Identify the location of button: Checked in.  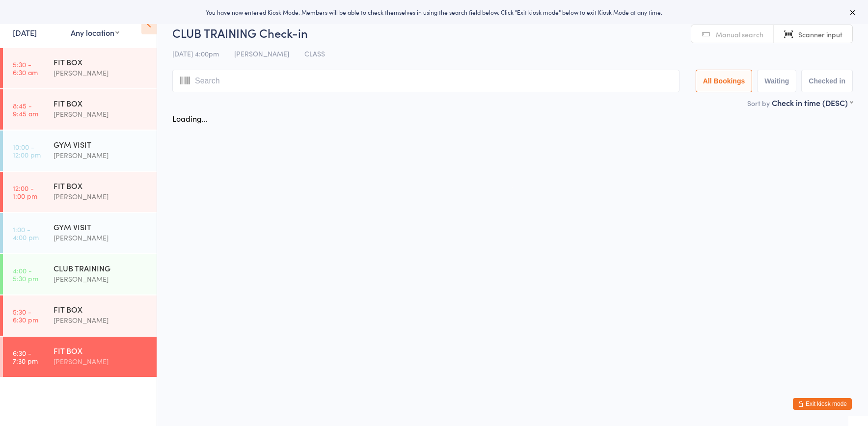
(827, 81).